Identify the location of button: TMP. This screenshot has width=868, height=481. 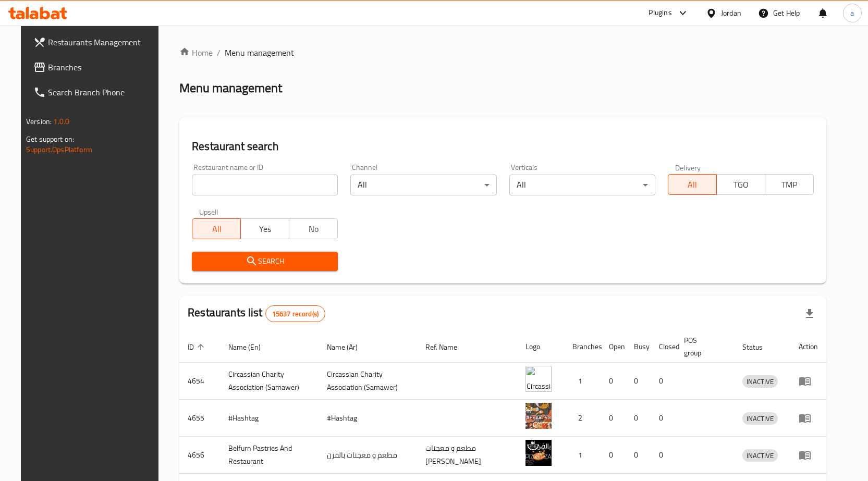
(789, 184).